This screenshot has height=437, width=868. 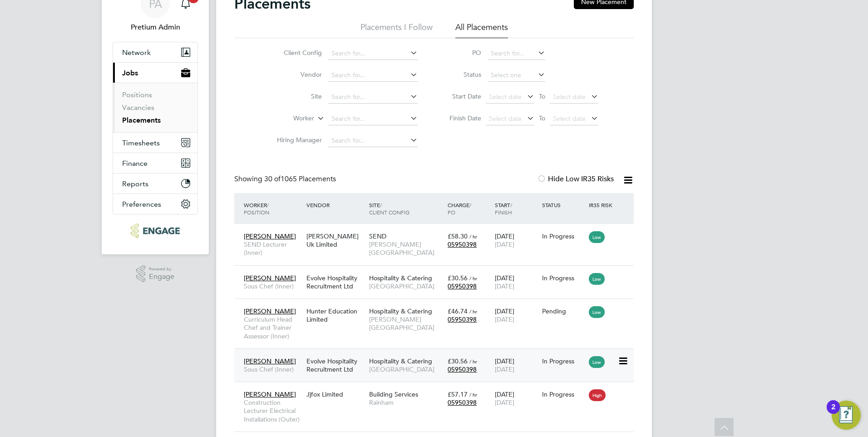 I want to click on span: Powered by, so click(x=162, y=269).